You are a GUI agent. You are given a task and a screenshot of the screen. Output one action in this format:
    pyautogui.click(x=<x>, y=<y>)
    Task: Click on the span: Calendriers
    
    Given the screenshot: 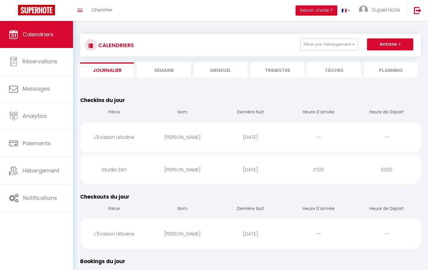 What is the action you would take?
    pyautogui.click(x=38, y=34)
    